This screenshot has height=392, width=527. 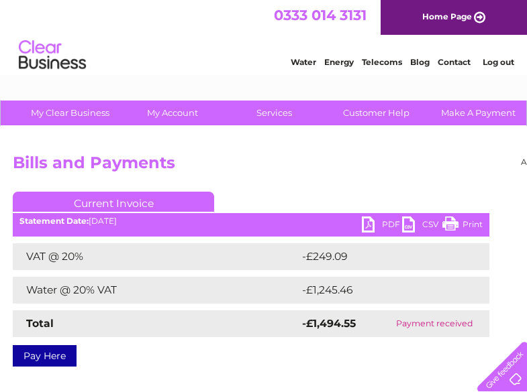 I want to click on td: -£249.09, so click(x=383, y=257).